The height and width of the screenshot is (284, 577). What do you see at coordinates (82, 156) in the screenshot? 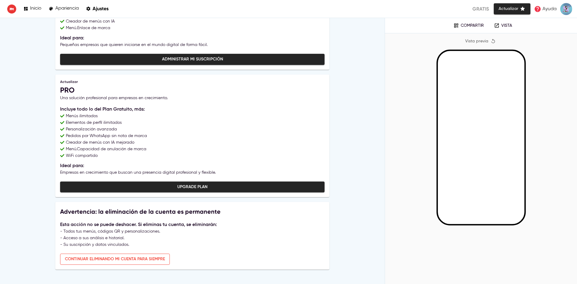
I see `p: WiFi compartido` at bounding box center [82, 156].